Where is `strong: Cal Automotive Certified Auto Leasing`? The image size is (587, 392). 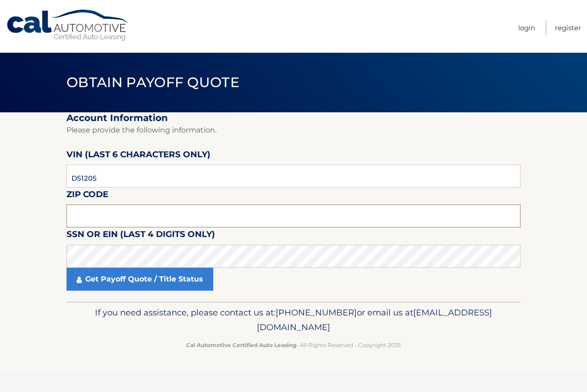
strong: Cal Automotive Certified Auto Leasing is located at coordinates (241, 345).